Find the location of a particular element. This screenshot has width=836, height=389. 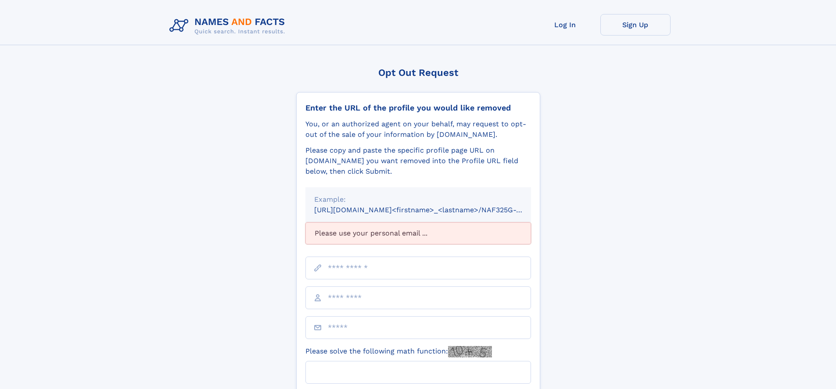

label: Please solve the following math function: is located at coordinates (398, 352).